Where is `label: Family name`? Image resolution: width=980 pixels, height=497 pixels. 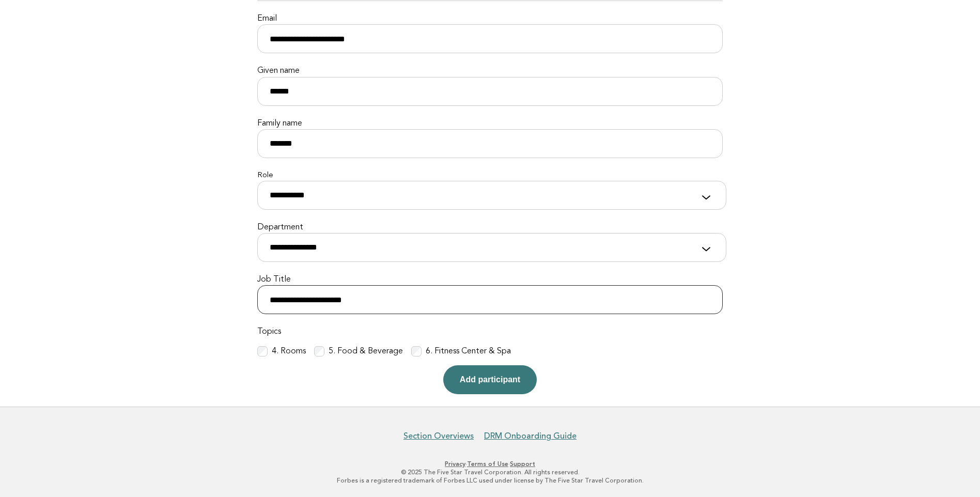 label: Family name is located at coordinates (489, 124).